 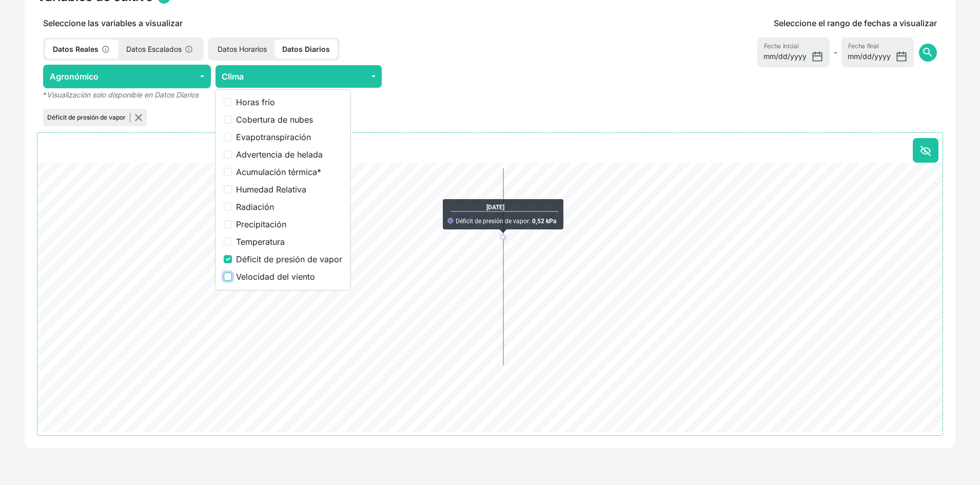 I want to click on span: search, so click(x=927, y=53).